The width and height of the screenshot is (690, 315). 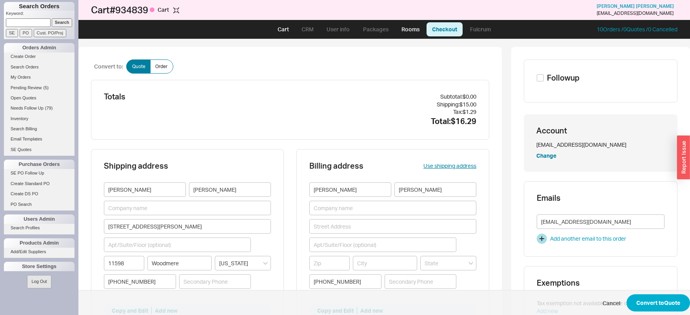 What do you see at coordinates (40, 14) in the screenshot?
I see `p: Keyword:` at bounding box center [40, 14].